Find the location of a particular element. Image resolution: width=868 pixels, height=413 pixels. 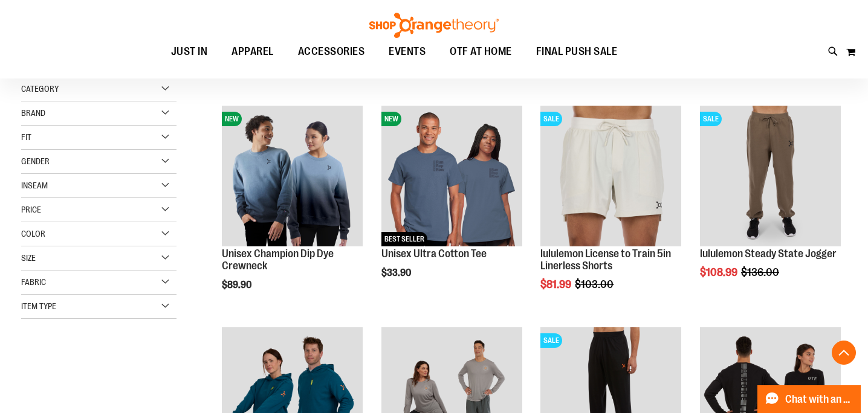

span: APPAREL is located at coordinates (253, 51).